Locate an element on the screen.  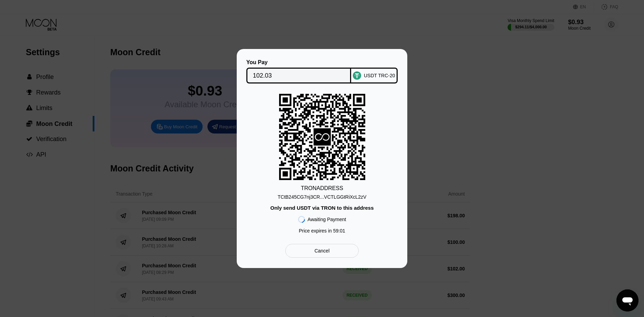
div: Awaiting Payment is located at coordinates (327, 219).